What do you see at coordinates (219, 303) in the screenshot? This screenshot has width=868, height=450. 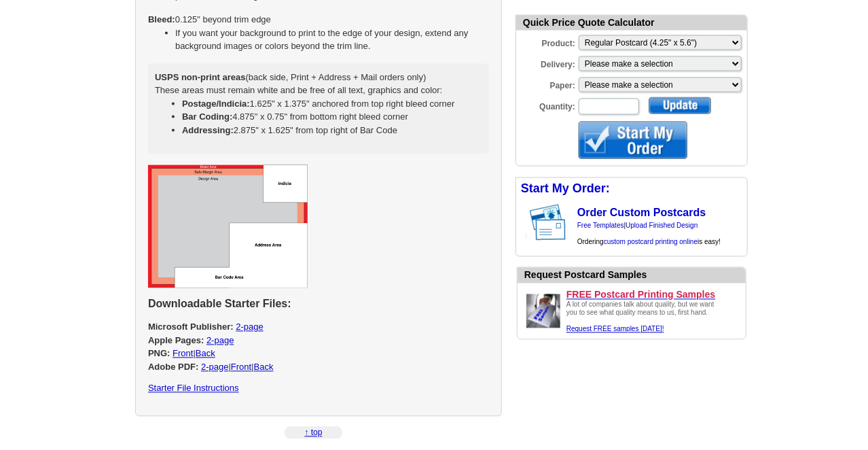 I see `strong: Downloadable Starter Files:` at bounding box center [219, 303].